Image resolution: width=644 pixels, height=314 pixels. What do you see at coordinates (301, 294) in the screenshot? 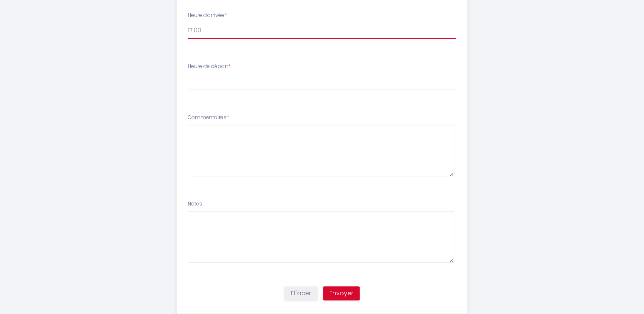
I see `button: Effacer` at bounding box center [301, 294].